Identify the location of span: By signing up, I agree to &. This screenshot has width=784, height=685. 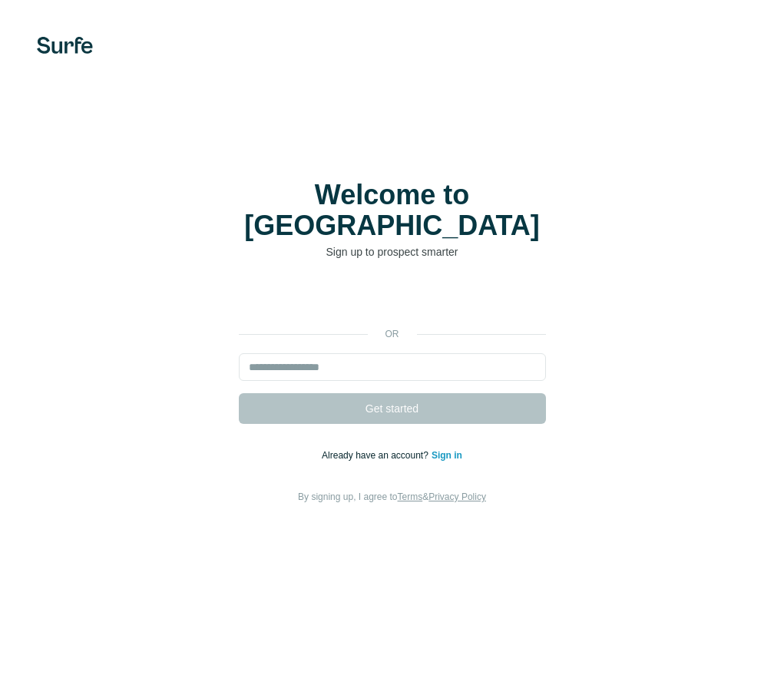
(392, 496).